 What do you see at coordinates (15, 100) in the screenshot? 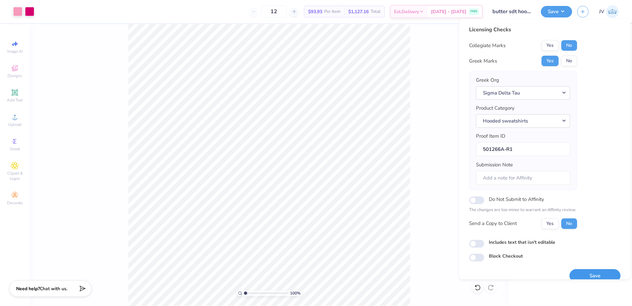
I see `span: Add Text` at bounding box center [15, 100].